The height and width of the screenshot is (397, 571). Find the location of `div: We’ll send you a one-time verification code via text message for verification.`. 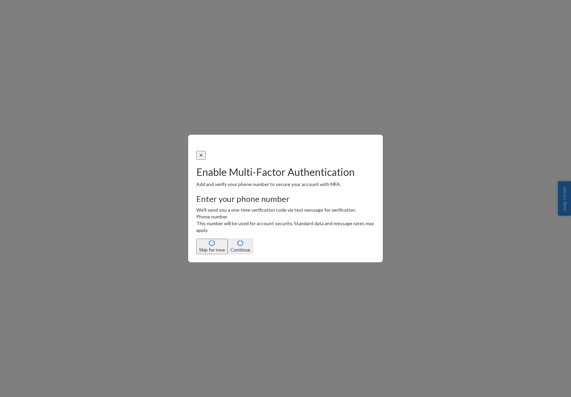

div: We’ll send you a one-time verification code via text message for verification. is located at coordinates (285, 204).